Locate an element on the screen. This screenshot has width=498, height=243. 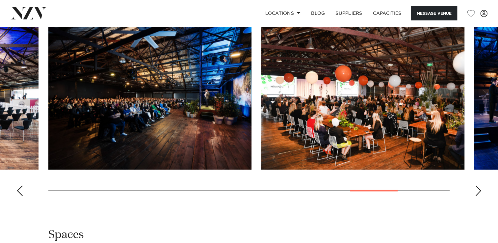
a: SUPPLIERS is located at coordinates (348, 13).